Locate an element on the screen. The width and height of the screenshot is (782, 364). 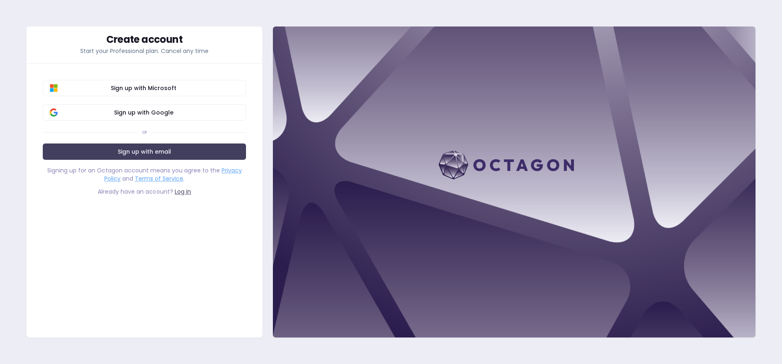
a: Log in is located at coordinates (183, 192).